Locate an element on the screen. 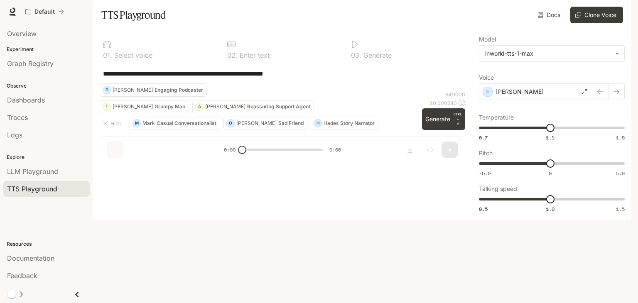  button: MMarkCasual Conversationalist is located at coordinates (175, 123).